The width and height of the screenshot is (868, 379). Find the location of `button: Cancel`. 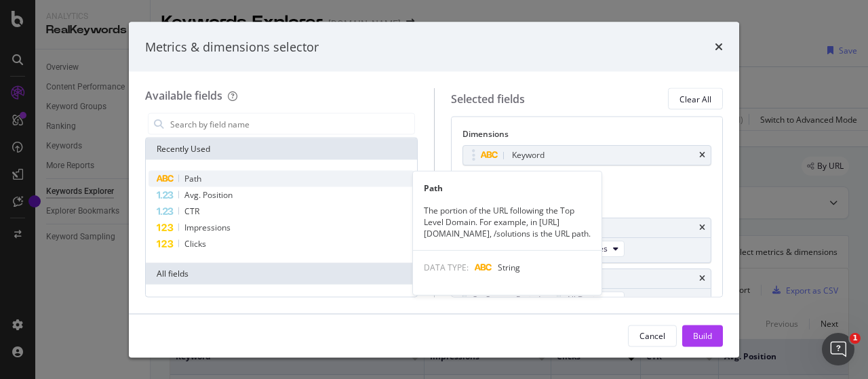

button: Cancel is located at coordinates (653, 335).